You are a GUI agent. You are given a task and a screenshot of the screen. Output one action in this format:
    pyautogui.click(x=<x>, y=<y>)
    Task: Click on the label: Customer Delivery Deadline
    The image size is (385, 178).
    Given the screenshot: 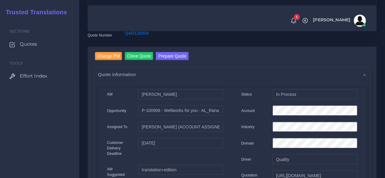 What is the action you would take?
    pyautogui.click(x=118, y=148)
    